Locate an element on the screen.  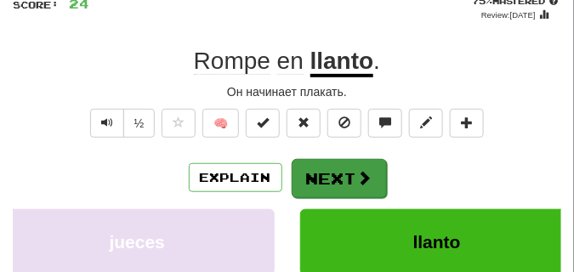
button: Next is located at coordinates (340, 179).